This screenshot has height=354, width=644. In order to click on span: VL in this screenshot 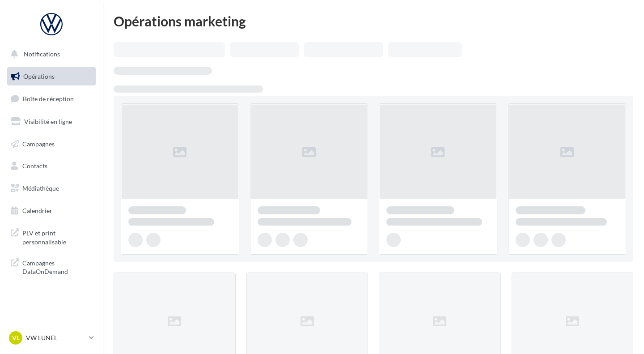, I will do `click(15, 338)`.